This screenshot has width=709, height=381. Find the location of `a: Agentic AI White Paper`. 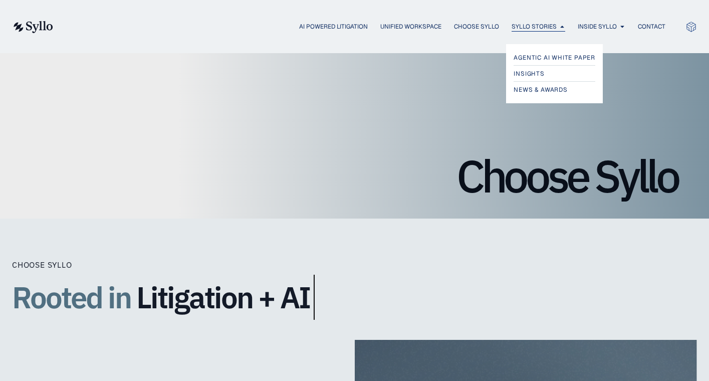

a: Agentic AI White Paper is located at coordinates (554, 58).